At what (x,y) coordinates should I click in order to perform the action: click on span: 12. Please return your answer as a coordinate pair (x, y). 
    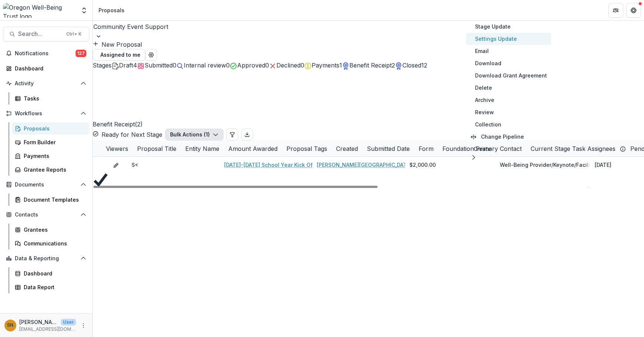
    Looking at the image, I should click on (424, 65).